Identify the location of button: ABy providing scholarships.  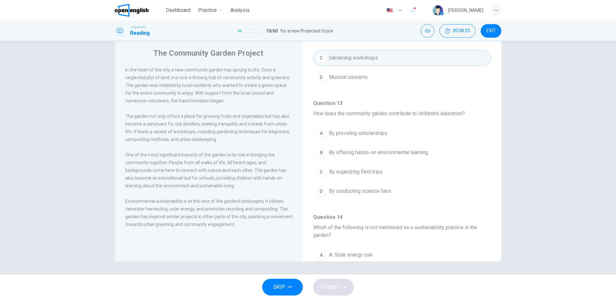
(402, 133).